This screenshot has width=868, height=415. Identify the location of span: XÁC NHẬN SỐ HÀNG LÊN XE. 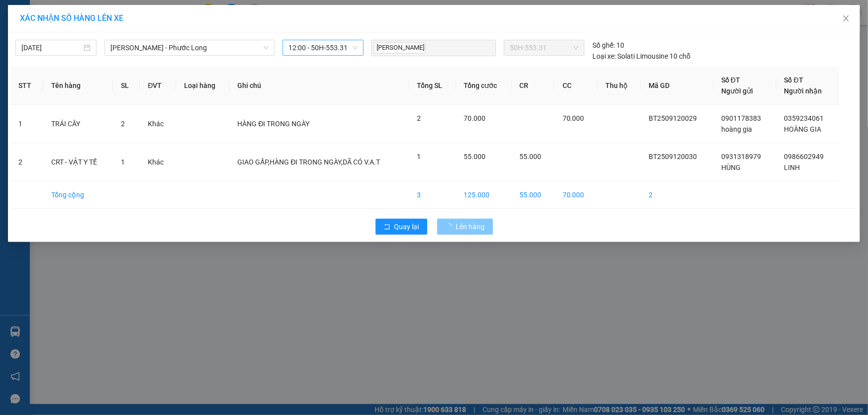
(72, 18).